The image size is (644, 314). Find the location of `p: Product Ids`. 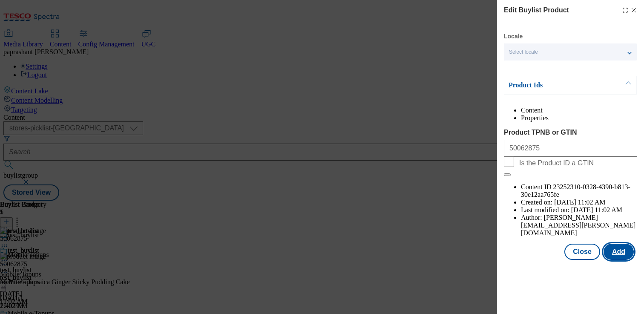

p: Product Ids is located at coordinates (554, 85).